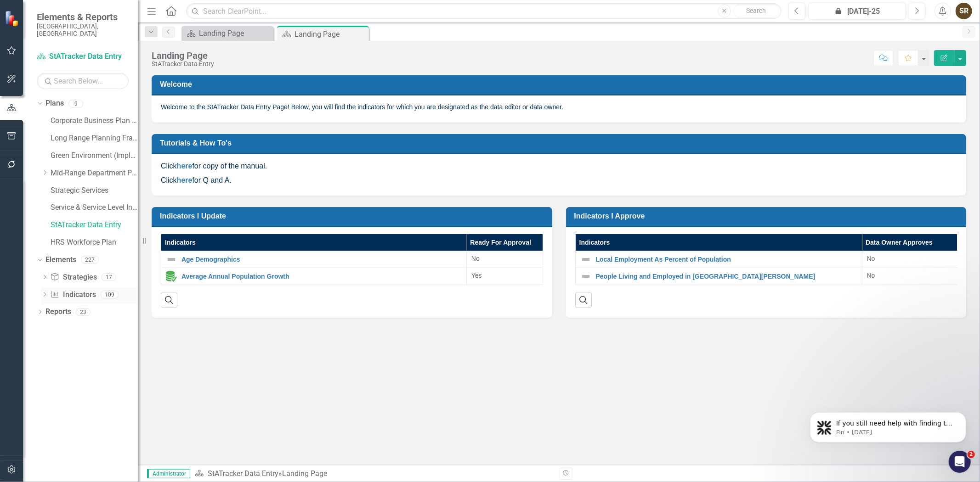 This screenshot has height=482, width=980. Describe the element at coordinates (756, 11) in the screenshot. I see `button: Search` at that location.